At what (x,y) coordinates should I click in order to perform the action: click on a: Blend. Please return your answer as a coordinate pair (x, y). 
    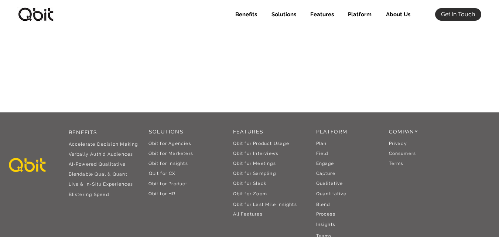
    Looking at the image, I should click on (323, 204).